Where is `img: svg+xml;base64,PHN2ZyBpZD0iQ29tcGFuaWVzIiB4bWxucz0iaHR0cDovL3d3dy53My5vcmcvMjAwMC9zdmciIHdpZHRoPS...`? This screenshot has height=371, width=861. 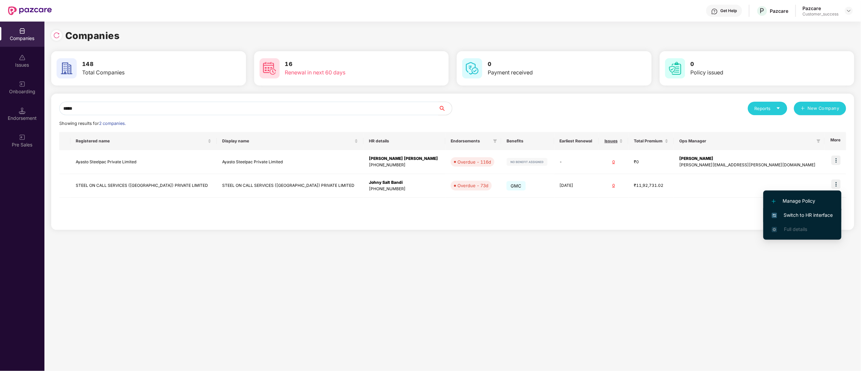 img: svg+xml;base64,PHN2ZyBpZD0iQ29tcGFuaWVzIiB4bWxucz0iaHR0cDovL3d3dy53My5vcmcvMjAwMC9zdmciIHdpZHRoPS... is located at coordinates (22, 31).